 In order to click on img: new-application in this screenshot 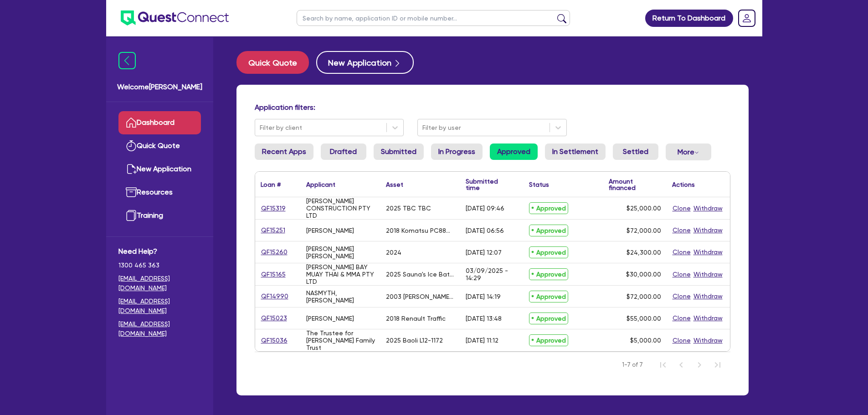, I will do `click(131, 169)`.